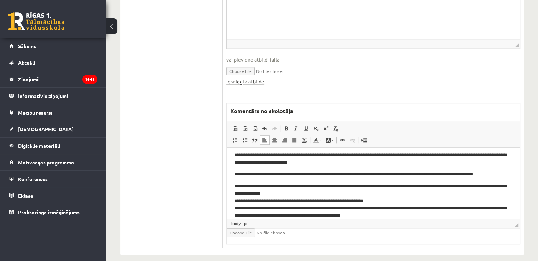 The width and height of the screenshot is (538, 261). I want to click on a: Ievietot kā vienkāršu tekstu (vadīšanas taustiņš+pārslēgšanas taustiņš+V), so click(245, 129).